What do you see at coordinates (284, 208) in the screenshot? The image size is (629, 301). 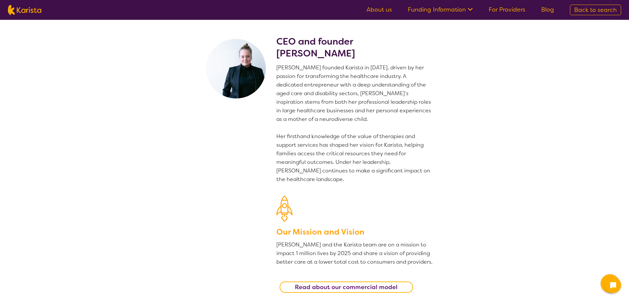 I see `img: Our Mission` at bounding box center [284, 208].